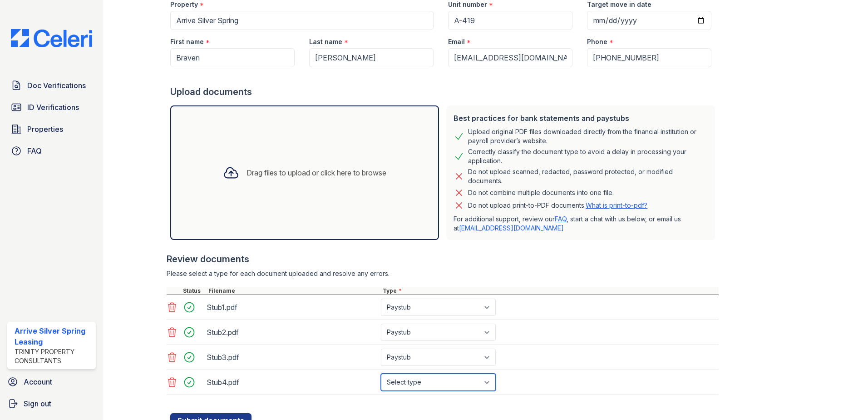 This screenshot has height=420, width=868. Describe the element at coordinates (294, 290) in the screenshot. I see `div: Filename` at that location.